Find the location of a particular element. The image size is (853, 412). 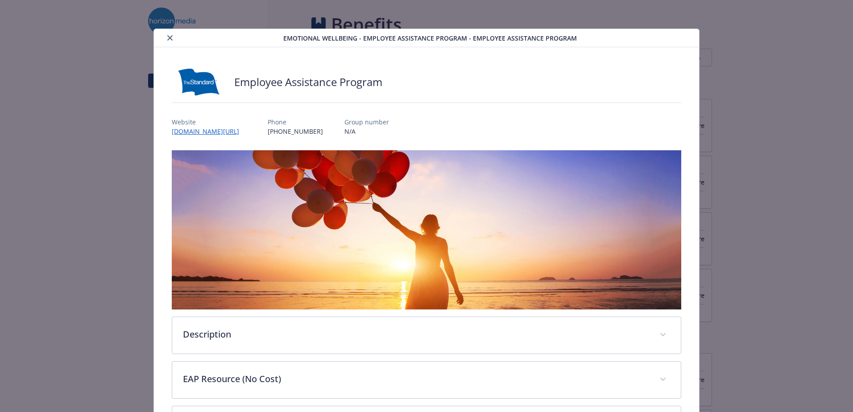

span: Emotional Wellbeing - Employee Assistance Program - Employee Assistance Program is located at coordinates (430, 38).